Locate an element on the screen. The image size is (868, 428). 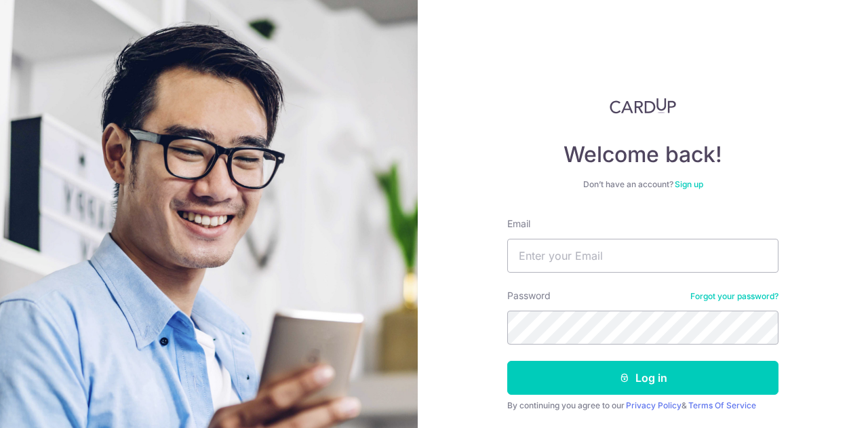
img: CardUp Logo is located at coordinates (643, 106).